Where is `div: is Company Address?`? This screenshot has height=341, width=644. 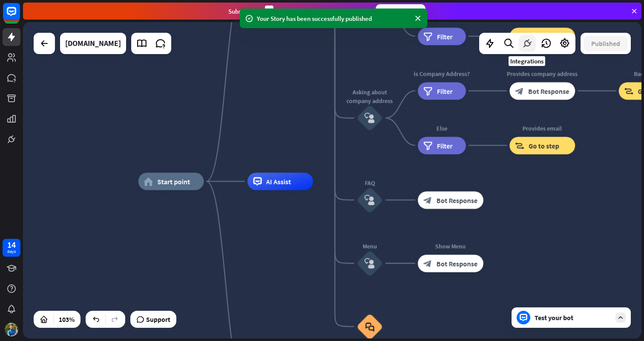
div: is Company Address? is located at coordinates (442, 73).